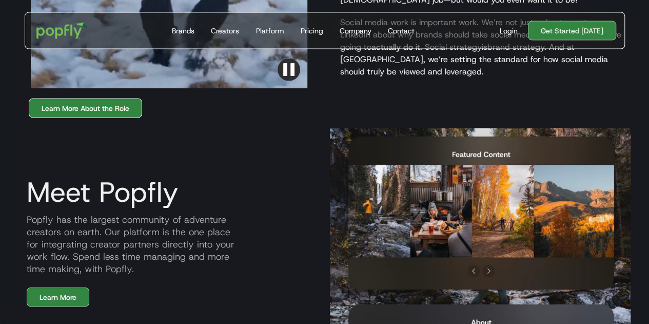 The height and width of the screenshot is (324, 649). Describe the element at coordinates (183, 31) in the screenshot. I see `div: Brands` at that location.